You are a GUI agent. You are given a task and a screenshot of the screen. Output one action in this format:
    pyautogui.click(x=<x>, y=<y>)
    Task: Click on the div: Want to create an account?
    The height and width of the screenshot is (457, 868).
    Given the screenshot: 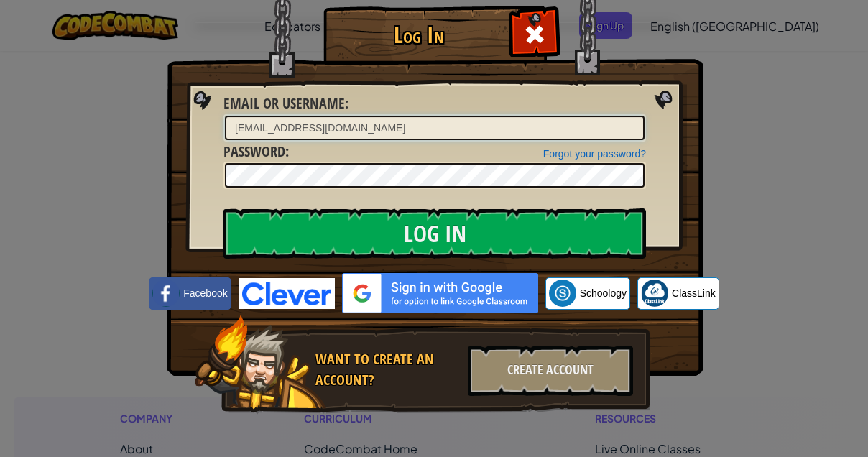 What is the action you would take?
    pyautogui.click(x=387, y=369)
    